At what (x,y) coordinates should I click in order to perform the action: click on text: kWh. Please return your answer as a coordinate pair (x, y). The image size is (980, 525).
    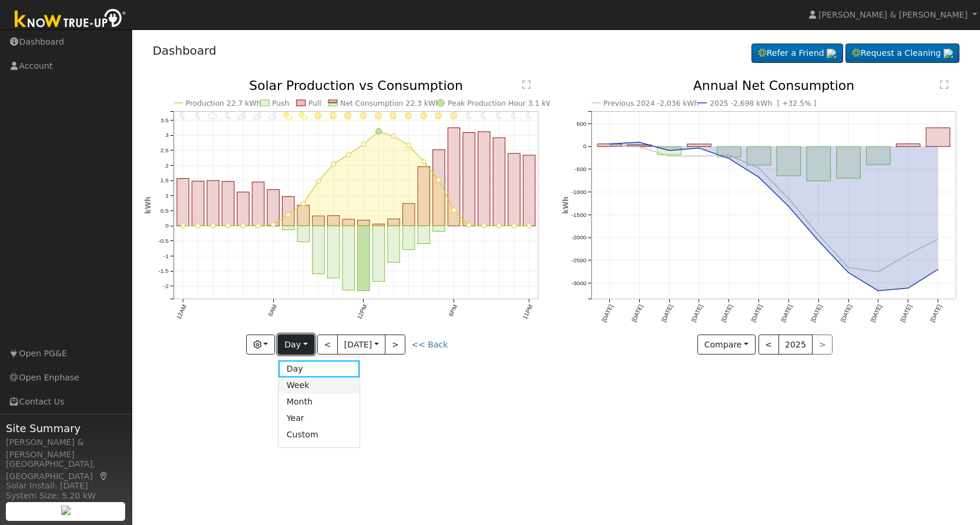
    Looking at the image, I should click on (566, 205).